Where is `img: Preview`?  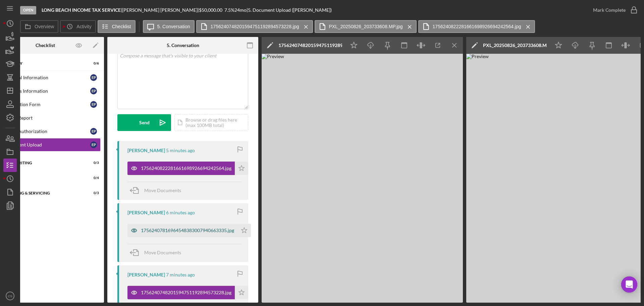 img: Preview is located at coordinates (362, 178).